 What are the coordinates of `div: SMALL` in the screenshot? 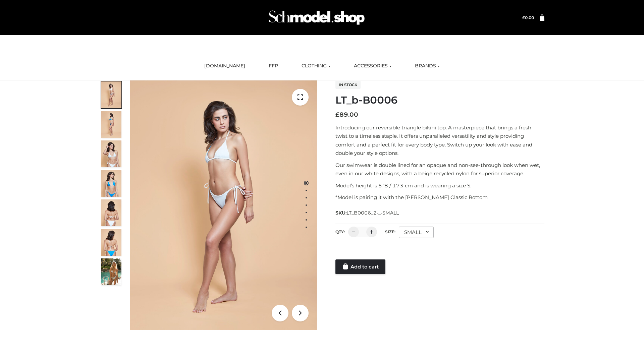 It's located at (416, 232).